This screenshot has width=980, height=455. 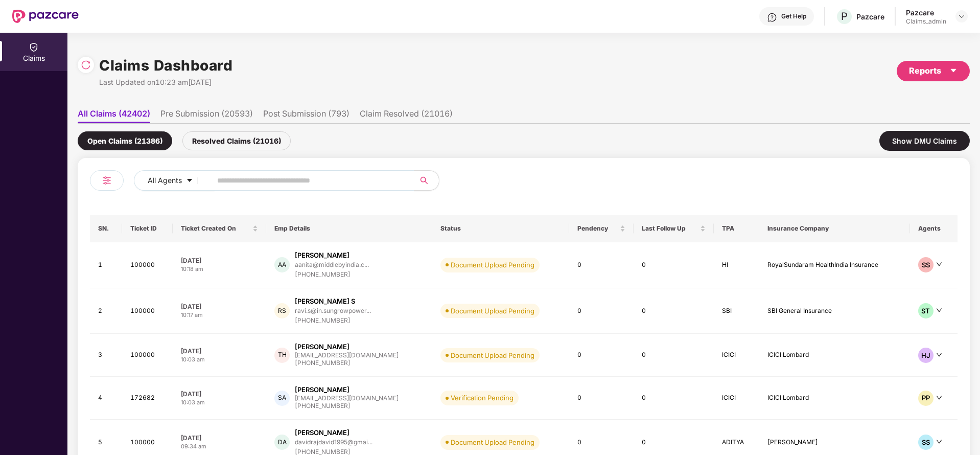 I want to click on th: Emp Details, so click(x=349, y=228).